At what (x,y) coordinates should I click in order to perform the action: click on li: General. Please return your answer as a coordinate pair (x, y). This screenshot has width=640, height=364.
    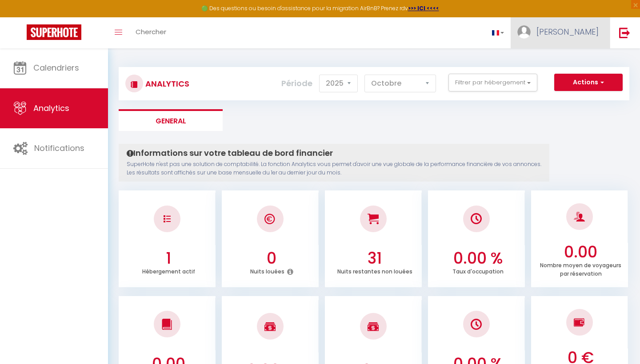
    Looking at the image, I should click on (171, 120).